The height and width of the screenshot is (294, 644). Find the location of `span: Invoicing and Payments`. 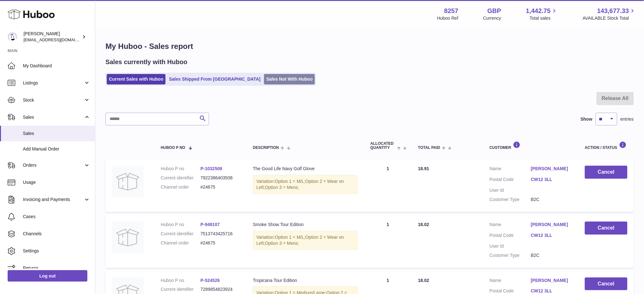

span: Invoicing and Payments is located at coordinates (53, 200).